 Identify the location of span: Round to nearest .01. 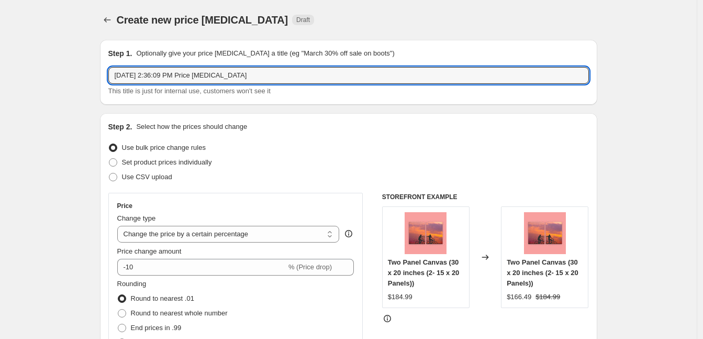
(162, 298).